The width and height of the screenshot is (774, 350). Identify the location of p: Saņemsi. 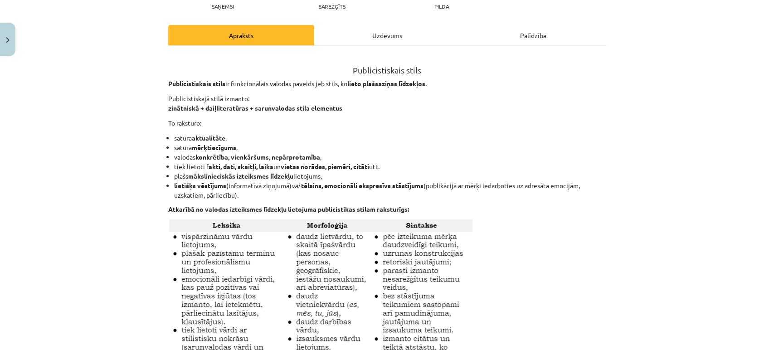
(223, 6).